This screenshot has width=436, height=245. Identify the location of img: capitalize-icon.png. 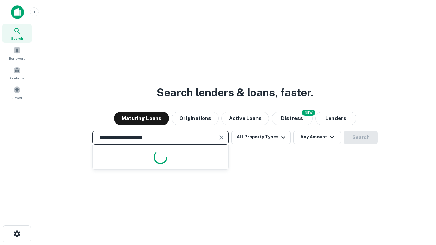
(17, 12).